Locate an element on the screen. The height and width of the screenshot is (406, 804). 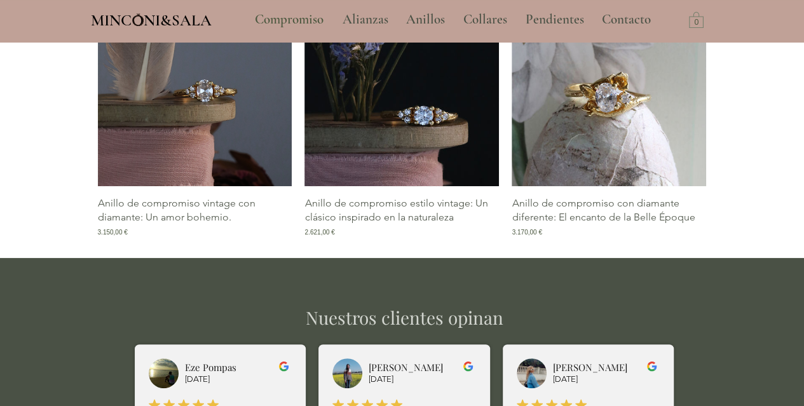
nav: Sitio is located at coordinates (453, 20).